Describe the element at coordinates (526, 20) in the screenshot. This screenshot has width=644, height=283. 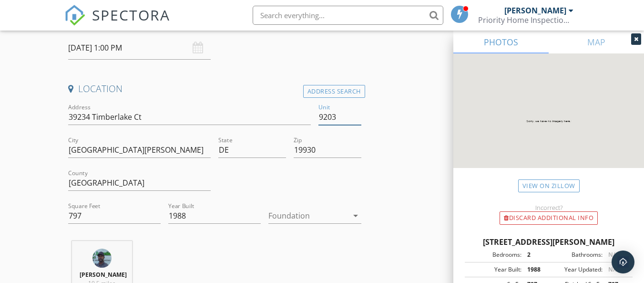
I see `div: Priority Home Inspections, LLC` at that location.